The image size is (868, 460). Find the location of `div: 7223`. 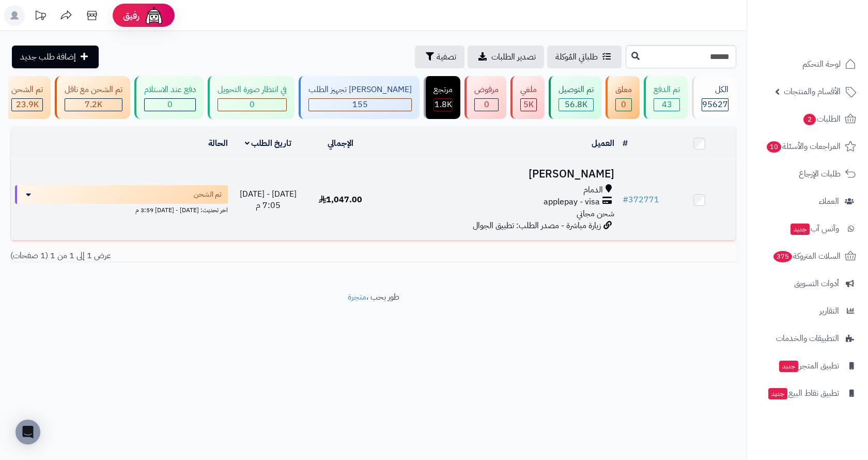

div: 7223 is located at coordinates (93, 105).